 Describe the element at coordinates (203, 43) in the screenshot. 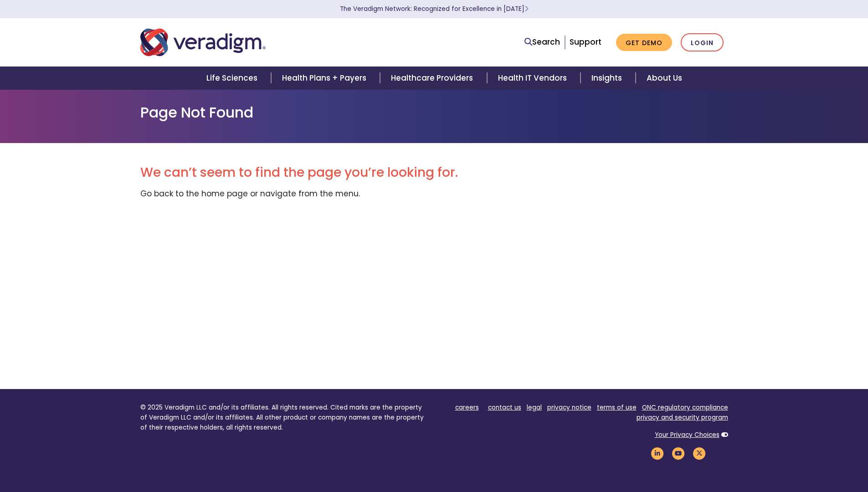

I see `a: Veradigm logo` at that location.